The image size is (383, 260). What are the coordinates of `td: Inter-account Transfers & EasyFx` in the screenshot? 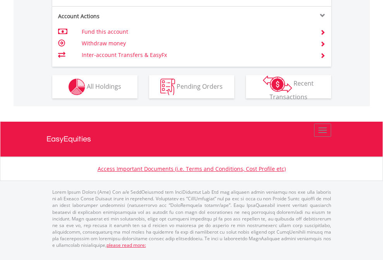 It's located at (196, 55).